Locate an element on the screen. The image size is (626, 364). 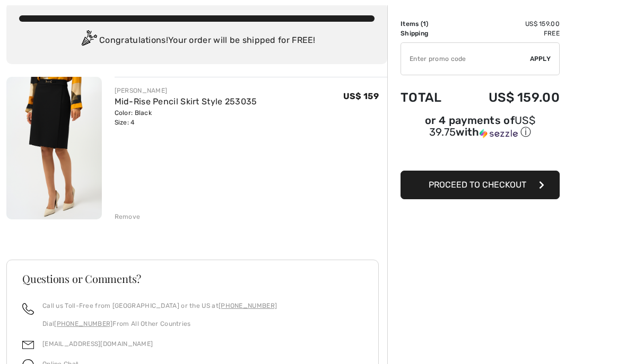
td: Shipping is located at coordinates (430, 33).